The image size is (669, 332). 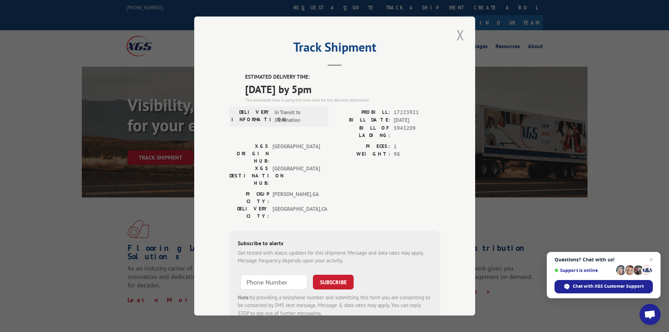 What do you see at coordinates (251, 116) in the screenshot?
I see `label: DELIVERY INFORMATION:` at bounding box center [251, 116].